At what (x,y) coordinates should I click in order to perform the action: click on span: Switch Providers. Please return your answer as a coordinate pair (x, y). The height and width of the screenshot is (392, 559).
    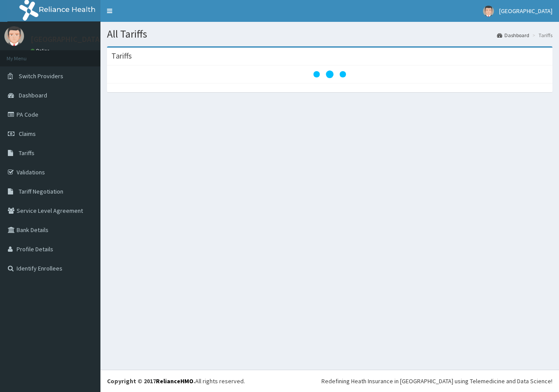
    Looking at the image, I should click on (41, 76).